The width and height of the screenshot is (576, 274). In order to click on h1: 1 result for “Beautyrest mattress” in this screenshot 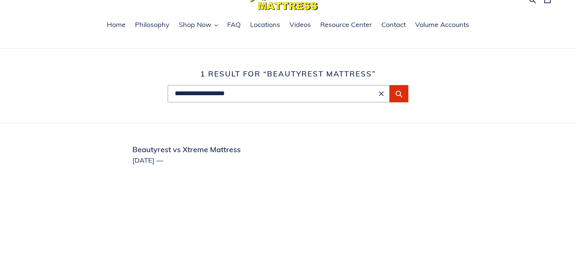, I will do `click(288, 74)`.